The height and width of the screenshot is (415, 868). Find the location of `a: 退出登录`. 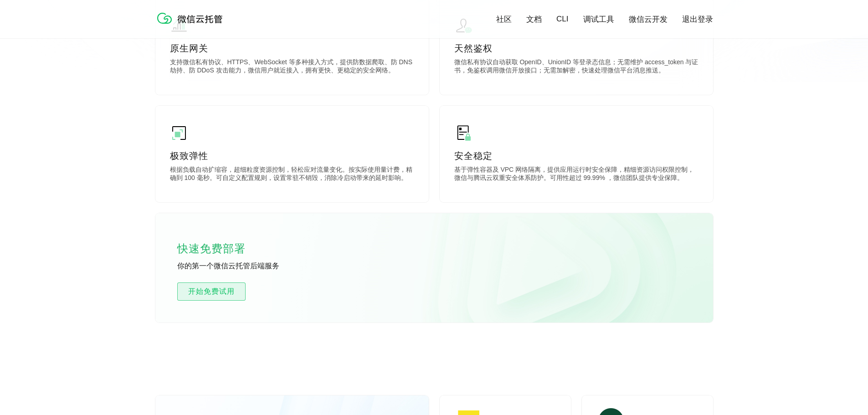

a: 退出登录 is located at coordinates (697, 19).